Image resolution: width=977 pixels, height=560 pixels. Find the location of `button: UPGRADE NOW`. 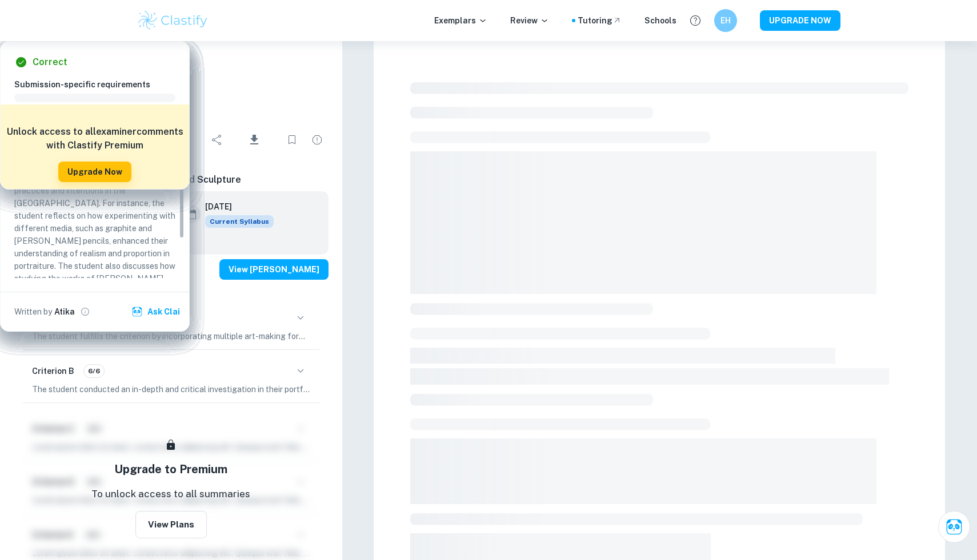

button: UPGRADE NOW is located at coordinates (800, 21).